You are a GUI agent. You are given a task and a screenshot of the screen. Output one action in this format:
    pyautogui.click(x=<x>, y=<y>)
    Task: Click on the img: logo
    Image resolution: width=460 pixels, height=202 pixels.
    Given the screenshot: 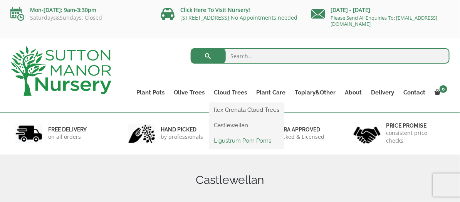 What is the action you would take?
    pyautogui.click(x=61, y=71)
    